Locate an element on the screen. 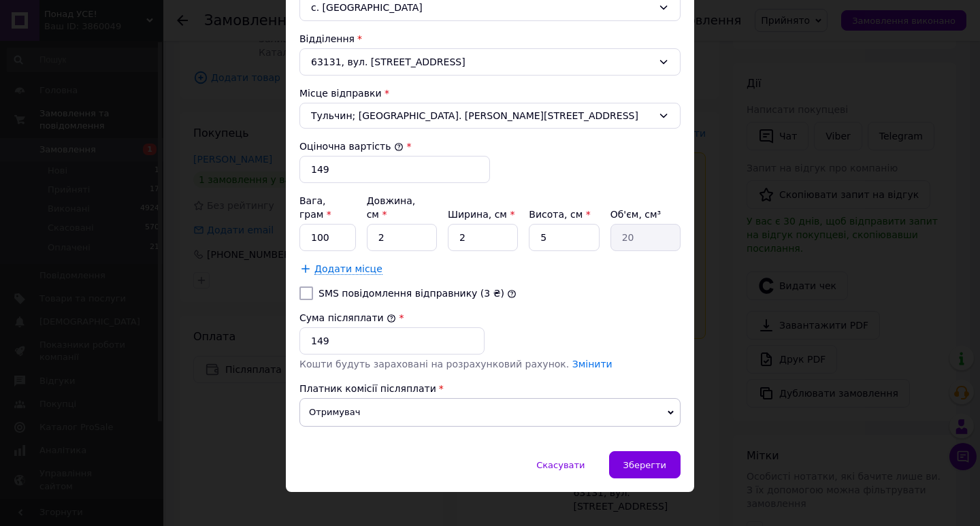 The width and height of the screenshot is (980, 526). div: Місце відправки is located at coordinates (490, 93).